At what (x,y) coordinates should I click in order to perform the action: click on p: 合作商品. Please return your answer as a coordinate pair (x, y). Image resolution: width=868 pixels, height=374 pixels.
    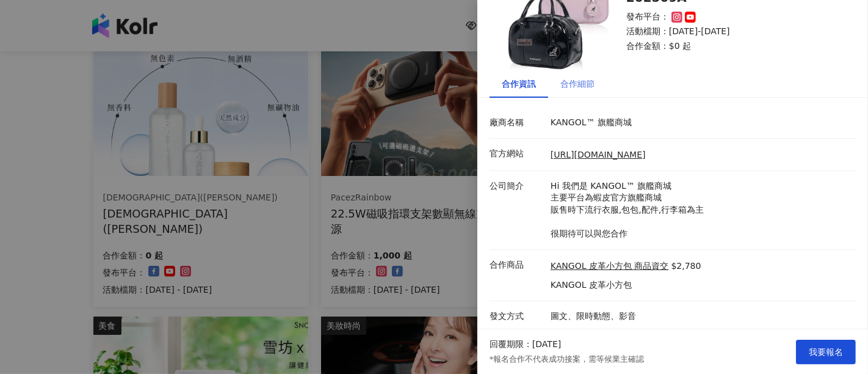
    Looking at the image, I should click on (517, 265).